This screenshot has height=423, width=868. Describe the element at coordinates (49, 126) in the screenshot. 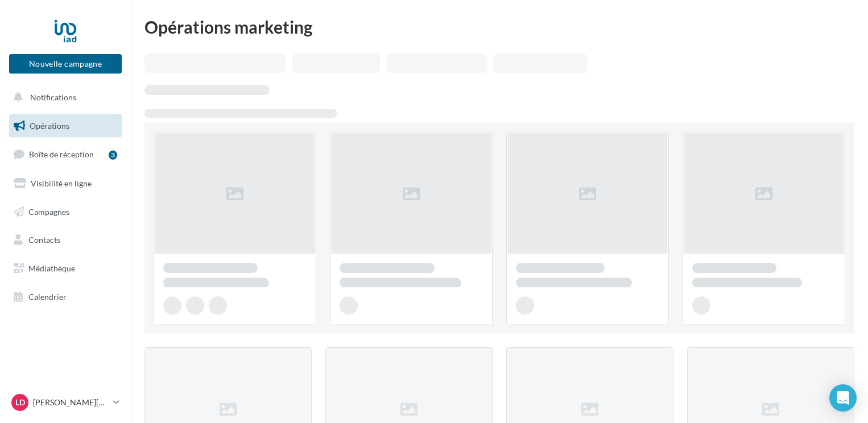

I see `span: Opérations` at that location.